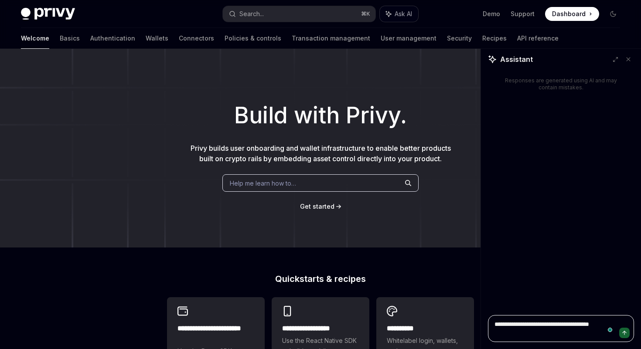 This screenshot has height=349, width=641. What do you see at coordinates (157, 38) in the screenshot?
I see `a: Wallets` at bounding box center [157, 38].